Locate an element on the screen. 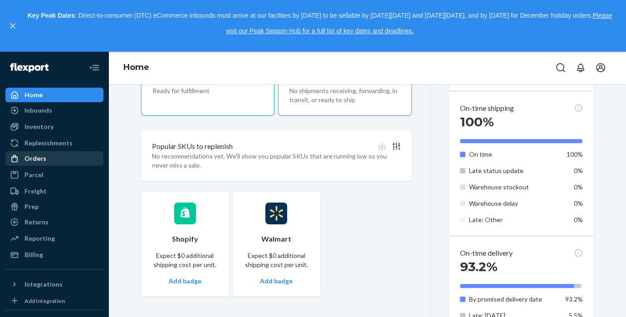 This screenshot has width=626, height=317. button: Close Navigation is located at coordinates (94, 68).